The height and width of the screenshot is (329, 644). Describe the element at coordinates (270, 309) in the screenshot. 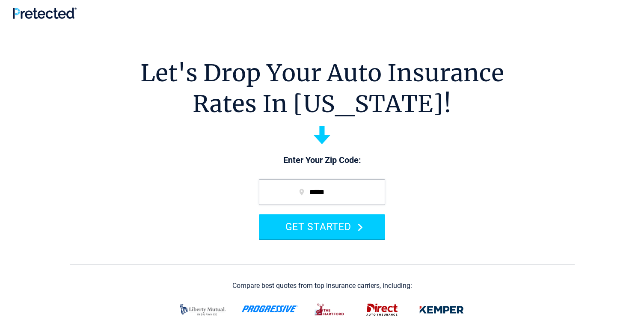

I see `img: progressive` at that location.